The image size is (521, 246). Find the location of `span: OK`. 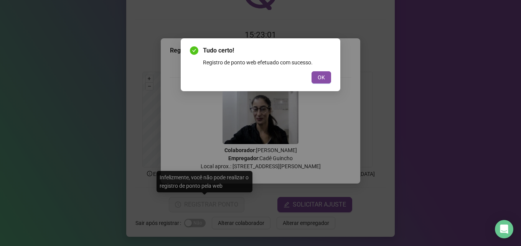

span: OK is located at coordinates (321, 77).